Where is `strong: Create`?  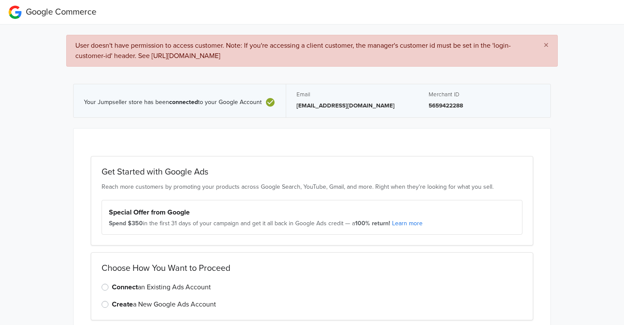
strong: Create is located at coordinates (122, 305).